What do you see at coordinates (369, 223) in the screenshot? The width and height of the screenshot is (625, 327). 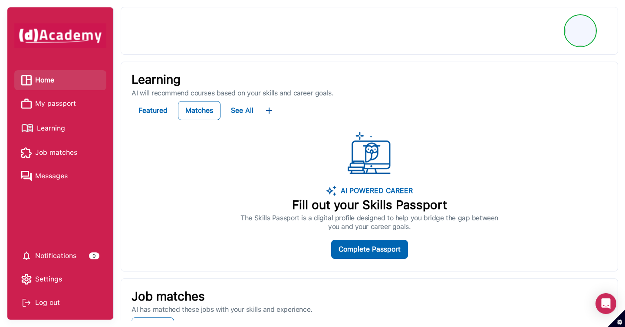 I see `p: The Skills Passport is a digital profile designed to help you bridge the gap between you and your...` at bounding box center [369, 223].